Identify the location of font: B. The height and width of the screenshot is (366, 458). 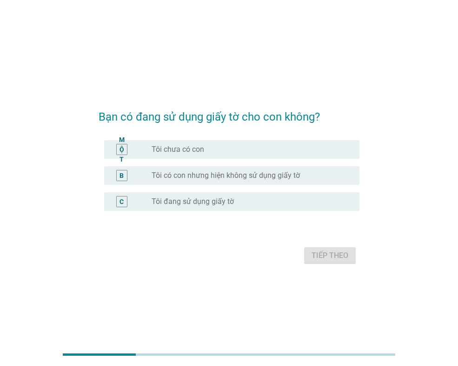
(121, 175).